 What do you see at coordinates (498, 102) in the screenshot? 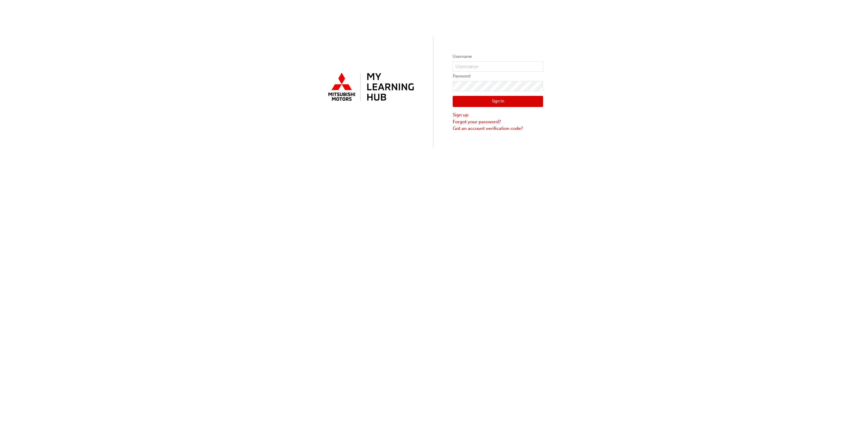
I see `button: Sign In` at bounding box center [498, 102].